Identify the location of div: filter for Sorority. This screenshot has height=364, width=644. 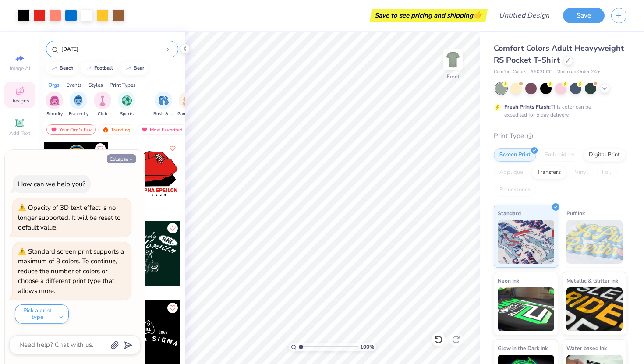
(54, 104).